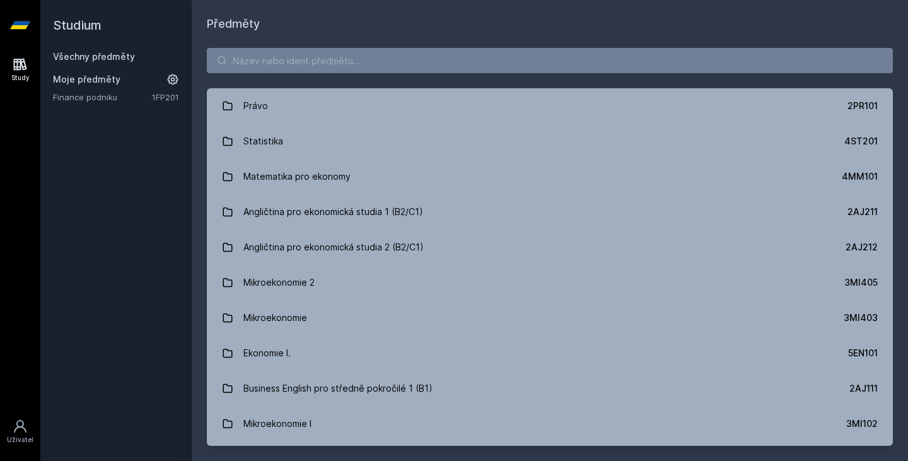  Describe the element at coordinates (279, 282) in the screenshot. I see `div: Mikroekonomie 2` at that location.